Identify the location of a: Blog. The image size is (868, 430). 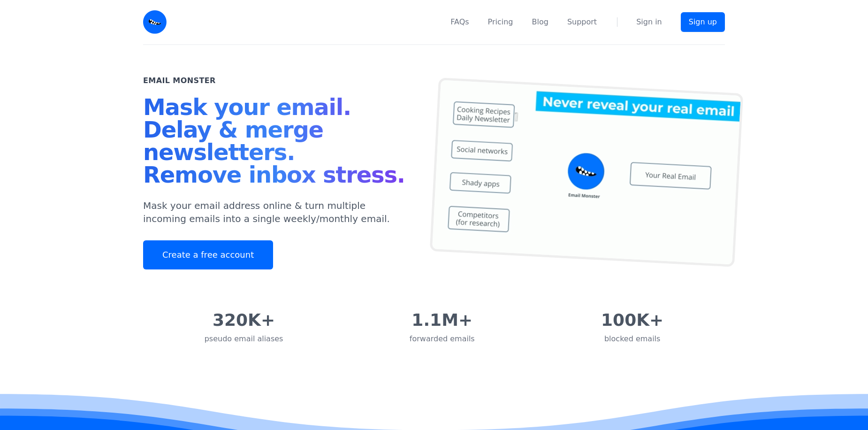
(540, 22).